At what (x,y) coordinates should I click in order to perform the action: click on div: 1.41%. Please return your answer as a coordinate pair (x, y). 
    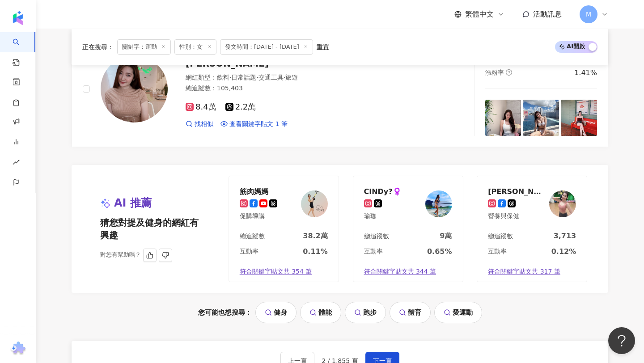
    Looking at the image, I should click on (585, 73).